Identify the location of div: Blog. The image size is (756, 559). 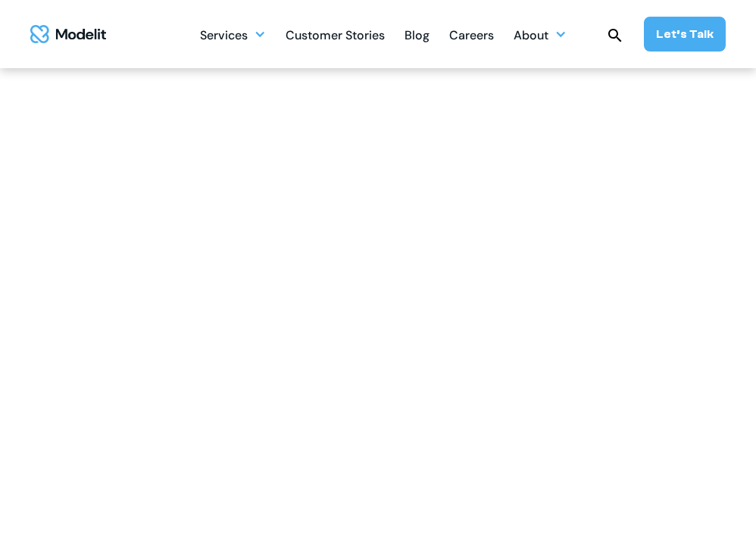
(417, 36).